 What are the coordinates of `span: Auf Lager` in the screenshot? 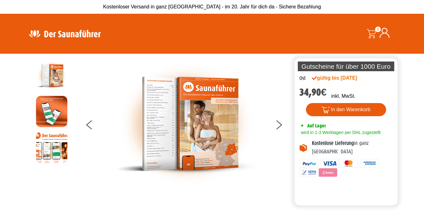 It's located at (316, 126).